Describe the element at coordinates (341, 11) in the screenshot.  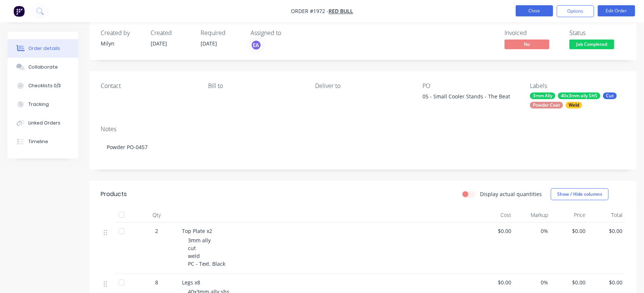
I see `span: Red Bull` at that location.